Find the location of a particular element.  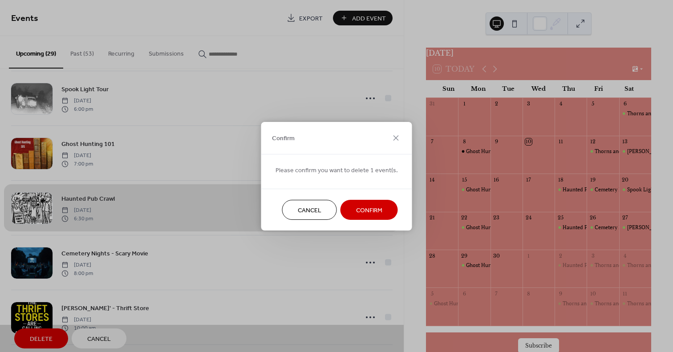

button: Confirm is located at coordinates (369, 210).